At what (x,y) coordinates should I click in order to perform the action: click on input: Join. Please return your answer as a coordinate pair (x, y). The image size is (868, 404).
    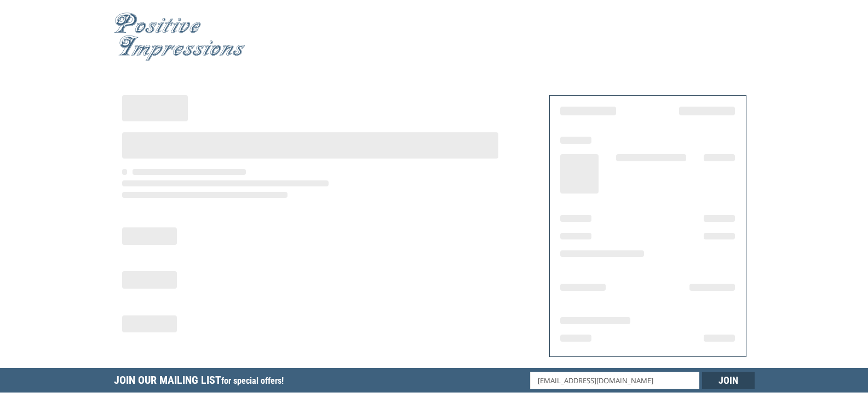
    Looking at the image, I should click on (728, 381).